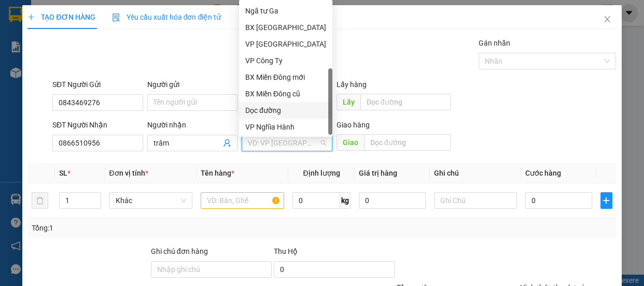 The image size is (644, 286). What do you see at coordinates (607, 19) in the screenshot?
I see `span: close` at bounding box center [607, 19].